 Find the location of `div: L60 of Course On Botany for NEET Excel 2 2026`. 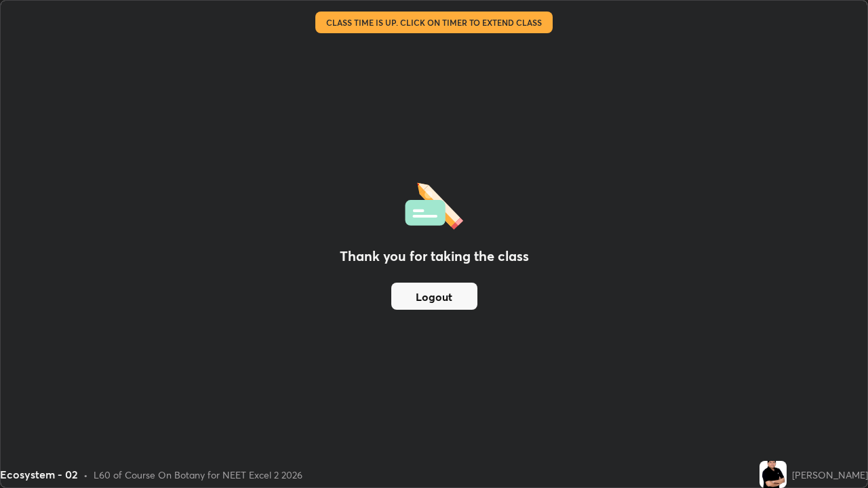

div: L60 of Course On Botany for NEET Excel 2 2026 is located at coordinates (198, 474).